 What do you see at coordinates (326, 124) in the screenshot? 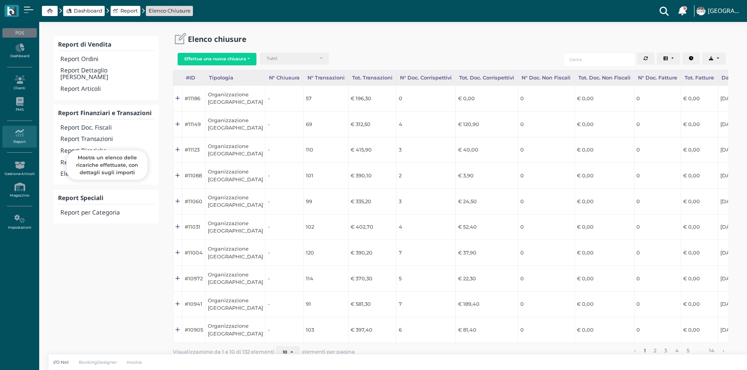
I see `td: 69` at bounding box center [326, 124].